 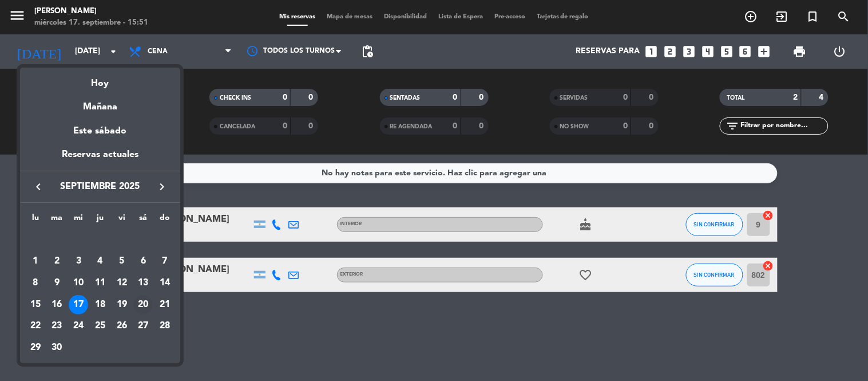 I want to click on th: miércoles, so click(x=79, y=220).